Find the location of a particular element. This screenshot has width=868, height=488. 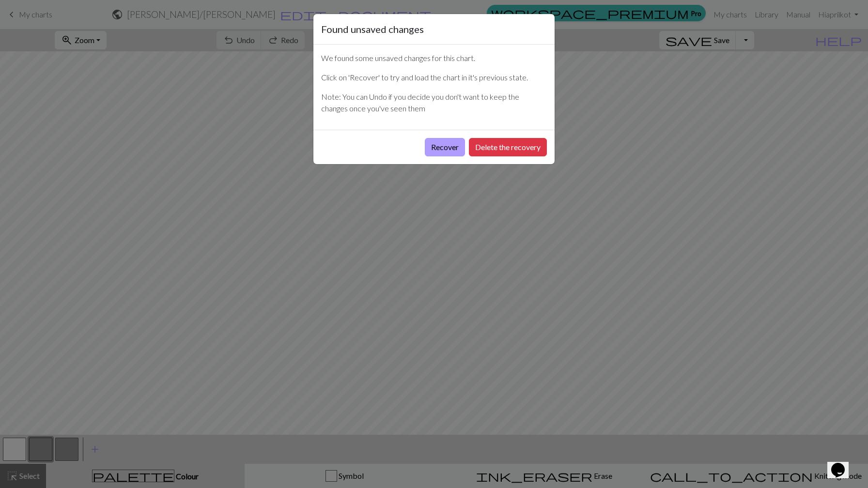

h5: Found unsaved changes is located at coordinates (373, 29).